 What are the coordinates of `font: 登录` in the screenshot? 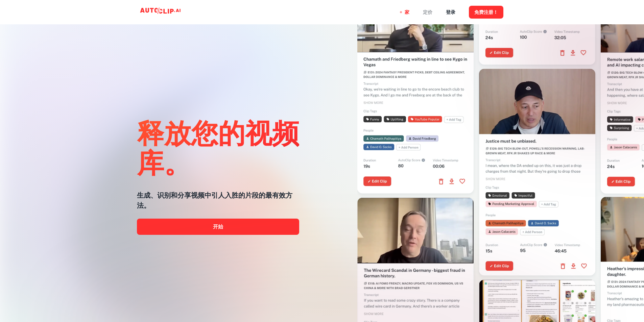 It's located at (451, 13).